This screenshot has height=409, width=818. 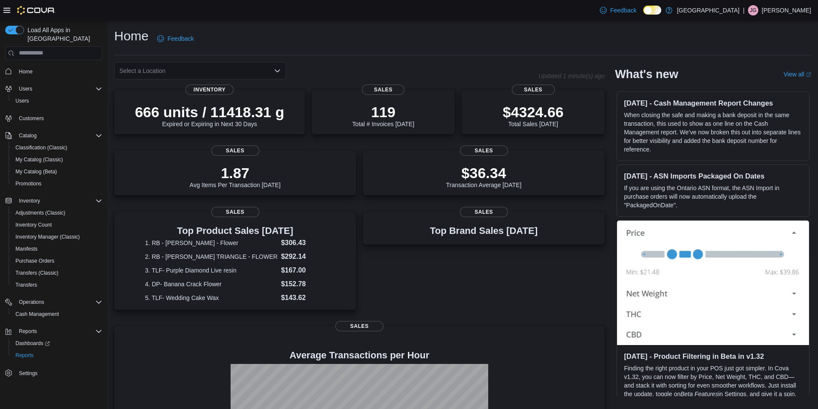 What do you see at coordinates (359, 355) in the screenshot?
I see `h4: Average Transactions per Hour` at bounding box center [359, 355].